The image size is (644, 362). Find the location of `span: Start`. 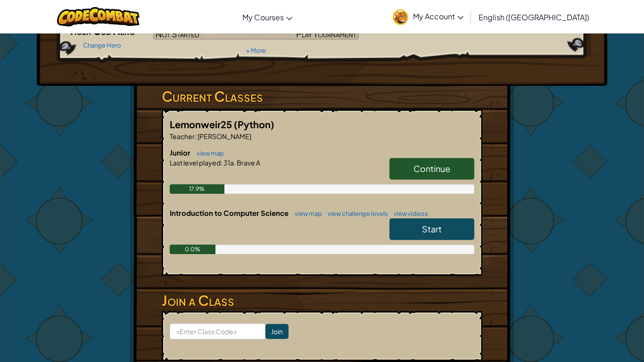

span: Start is located at coordinates (432, 228).